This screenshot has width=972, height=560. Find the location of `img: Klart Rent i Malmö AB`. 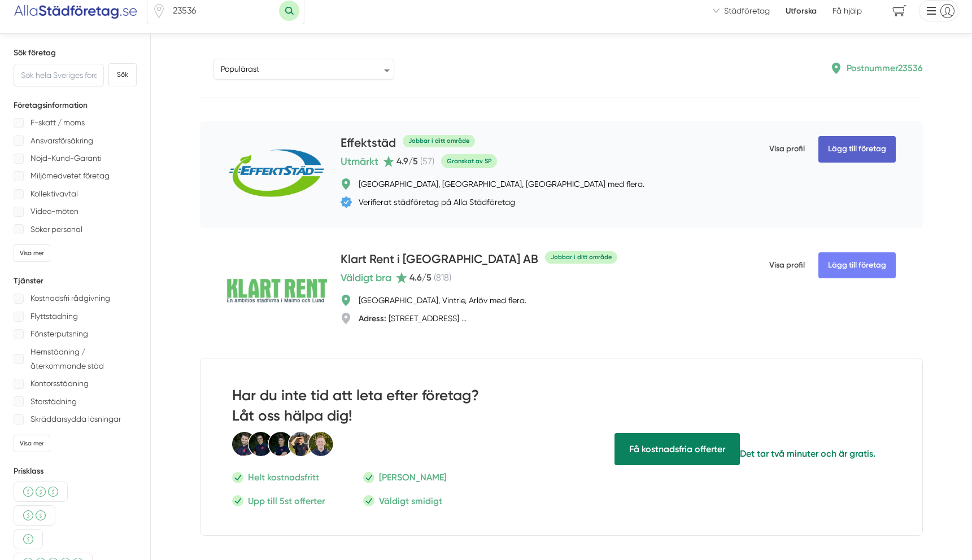

img: Klart Rent i Malmö AB is located at coordinates (277, 290).